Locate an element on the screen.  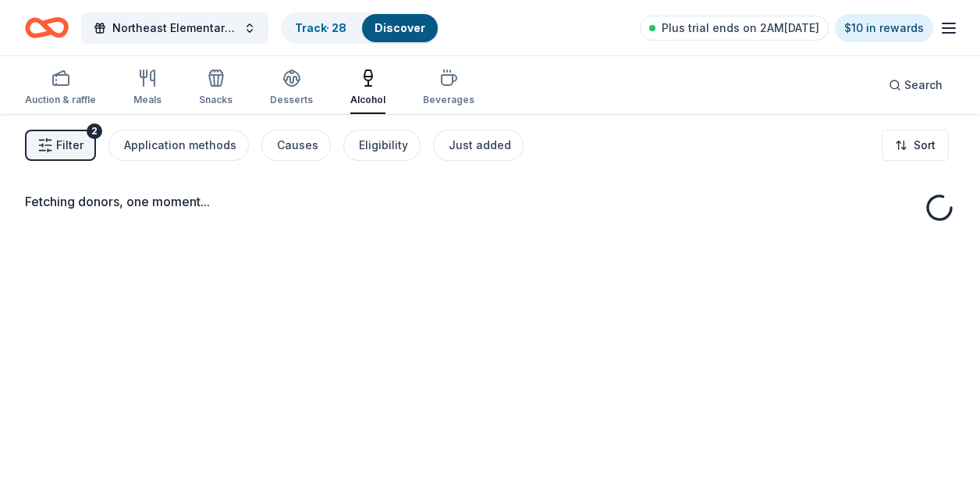
span: Sort is located at coordinates (924, 145).